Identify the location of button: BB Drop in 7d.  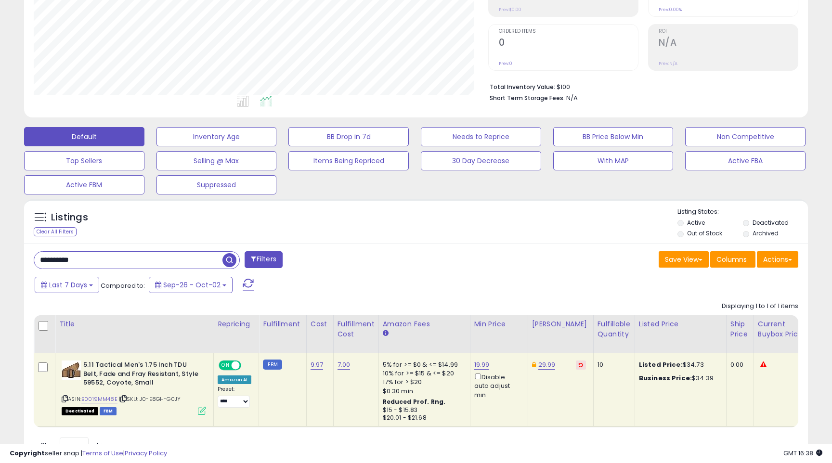
(349, 137).